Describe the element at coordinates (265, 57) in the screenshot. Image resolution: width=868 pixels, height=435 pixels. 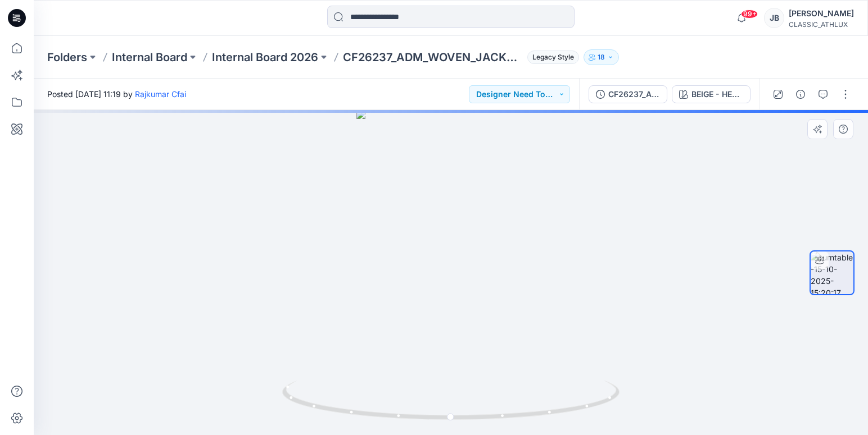
I see `p: Internal Board 2026` at that location.